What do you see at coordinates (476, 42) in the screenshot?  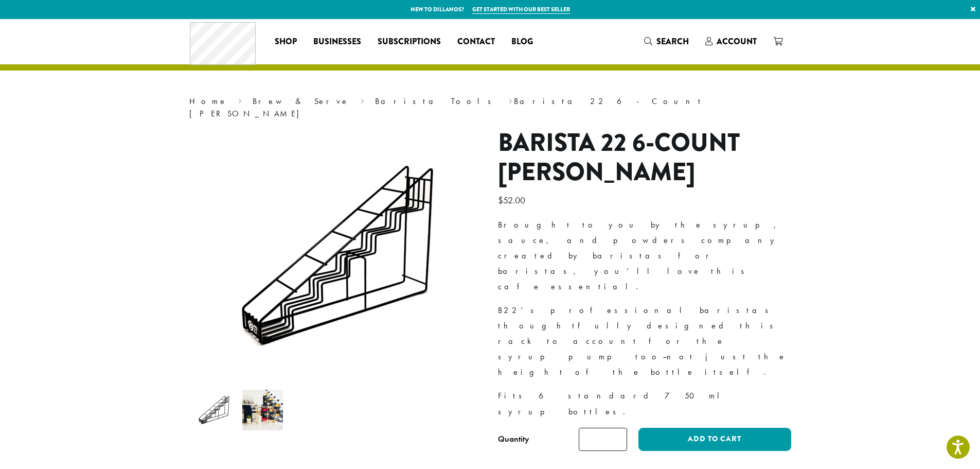 I see `span: Contact` at bounding box center [476, 42].